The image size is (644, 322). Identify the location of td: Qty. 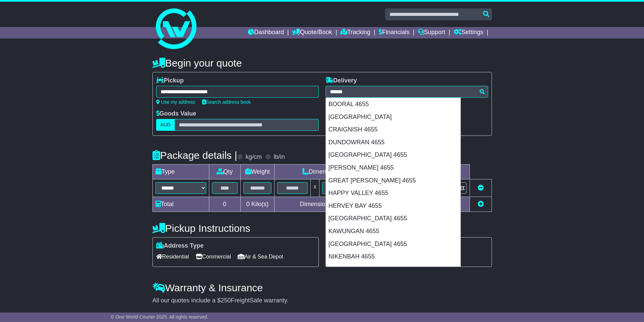
(224, 172).